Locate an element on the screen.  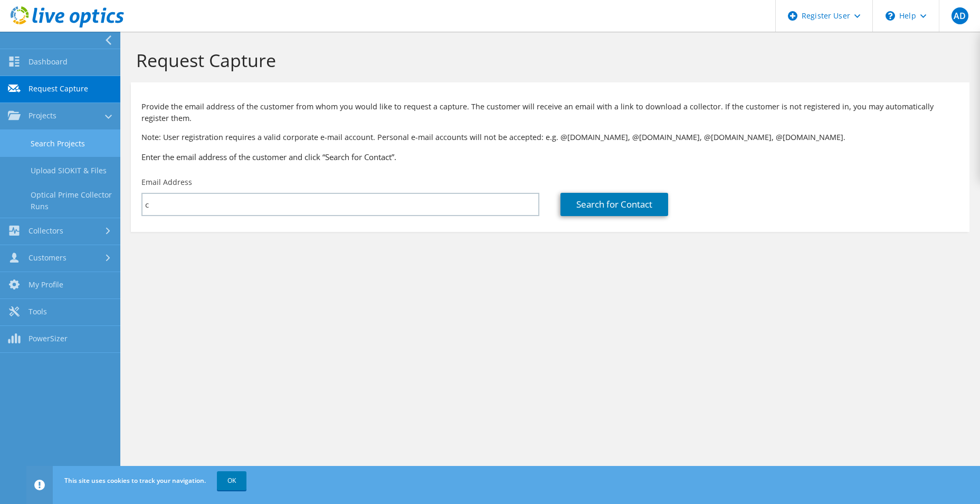
a: Search for Contact is located at coordinates (614, 205).